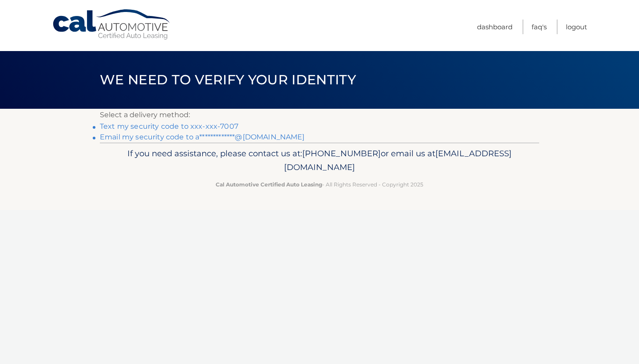 The height and width of the screenshot is (364, 639). What do you see at coordinates (495, 27) in the screenshot?
I see `a: Dashboard` at bounding box center [495, 27].